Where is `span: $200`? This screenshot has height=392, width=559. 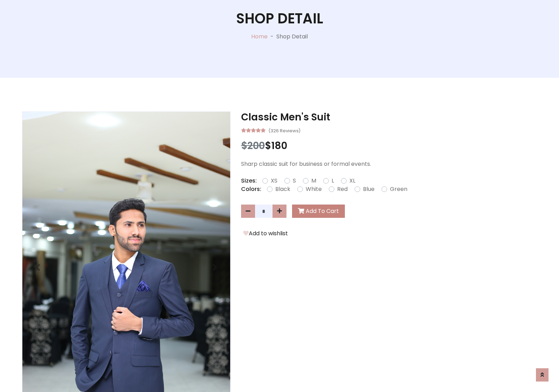 span: $200 is located at coordinates (253, 146).